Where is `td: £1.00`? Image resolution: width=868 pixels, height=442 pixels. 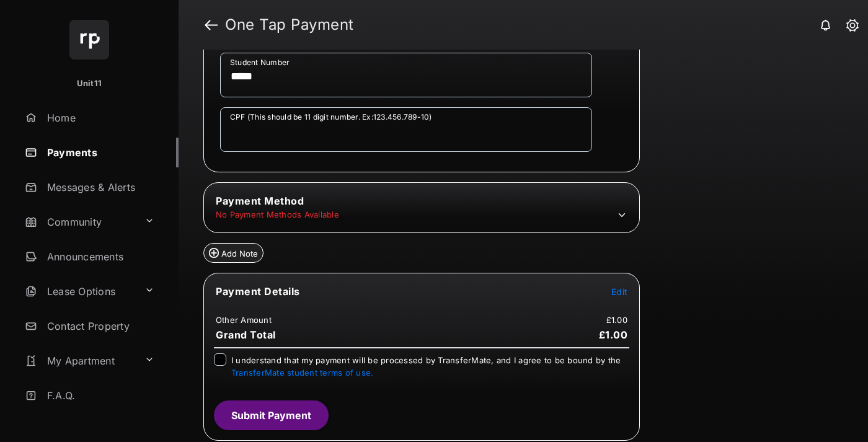 td: £1.00 is located at coordinates (617, 320).